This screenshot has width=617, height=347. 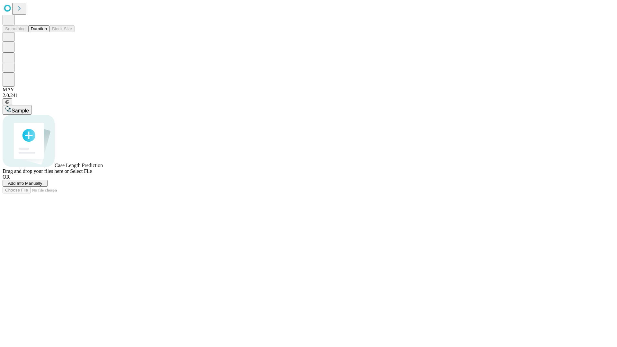 What do you see at coordinates (25, 183) in the screenshot?
I see `button: Add Info Manually` at bounding box center [25, 183].